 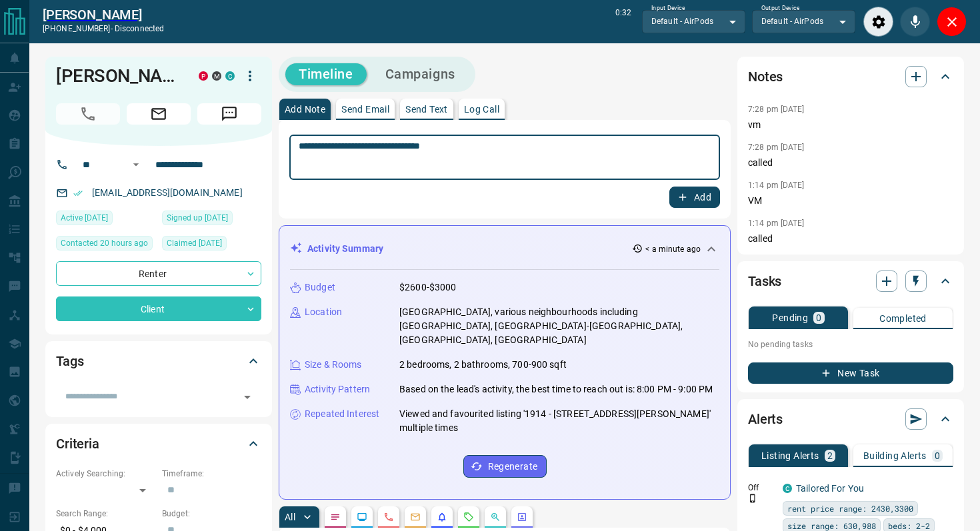 I want to click on svg: Lead Browsing Activity, so click(x=362, y=517).